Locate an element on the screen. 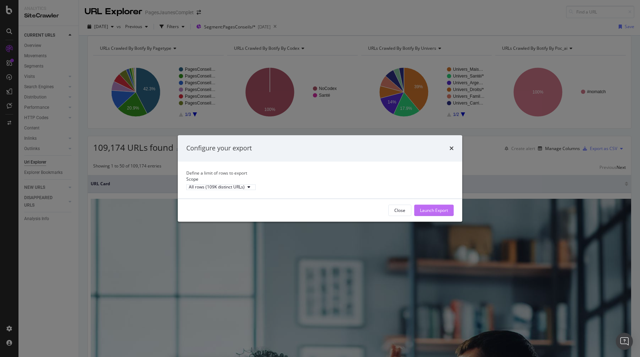  button: Launch Export is located at coordinates (434, 211).